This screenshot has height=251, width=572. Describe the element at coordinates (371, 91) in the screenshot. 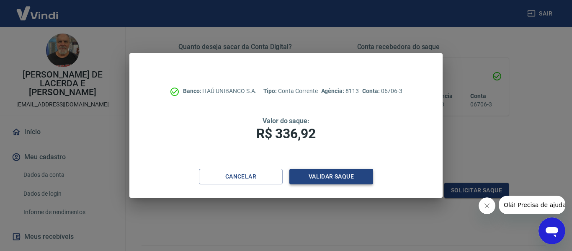

I see `span: Conta:` at that location.